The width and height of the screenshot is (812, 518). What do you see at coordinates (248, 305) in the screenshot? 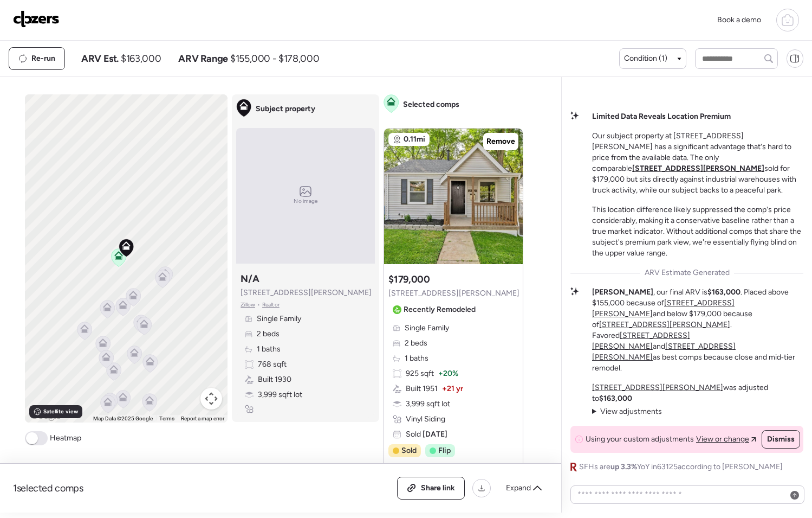
I see `span: Zillow` at bounding box center [248, 305].